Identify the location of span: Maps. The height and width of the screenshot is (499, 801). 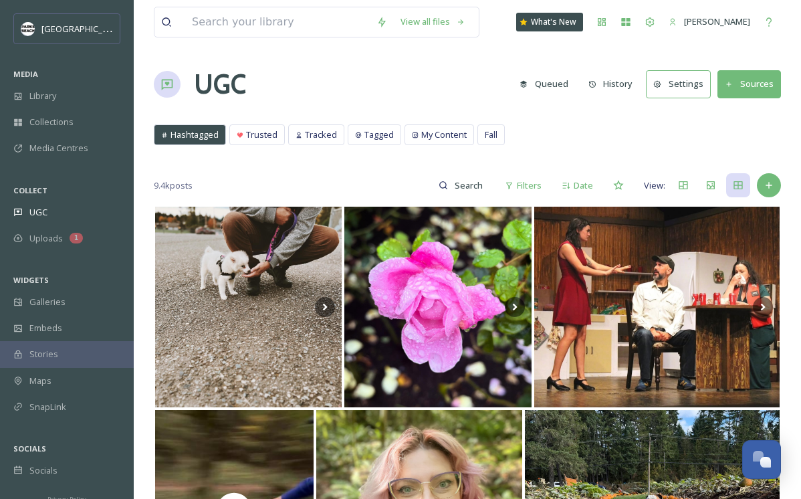
(40, 380).